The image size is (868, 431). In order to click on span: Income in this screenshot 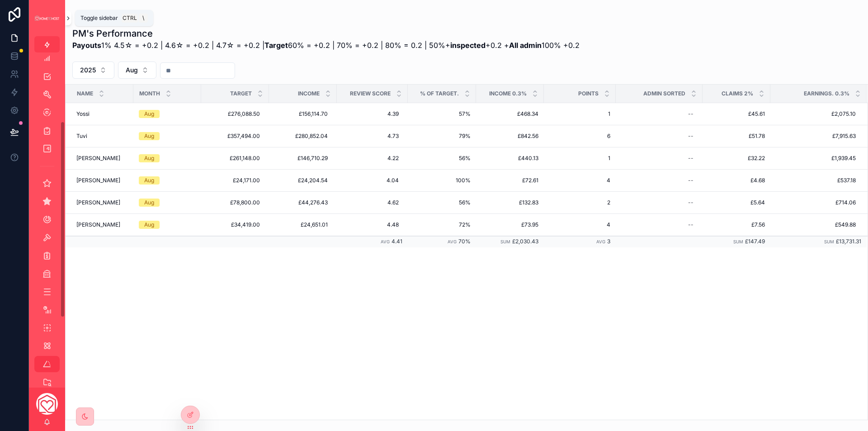, I will do `click(309, 94)`.